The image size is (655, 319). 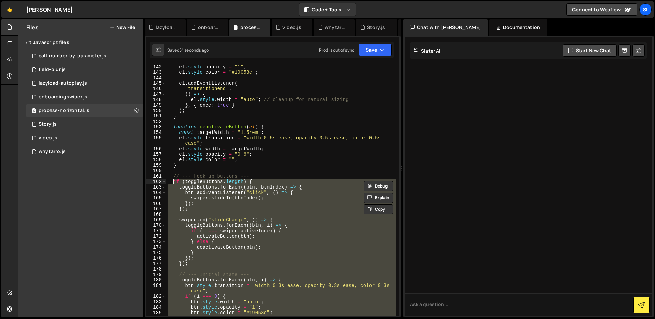 I want to click on div: 168, so click(x=156, y=214).